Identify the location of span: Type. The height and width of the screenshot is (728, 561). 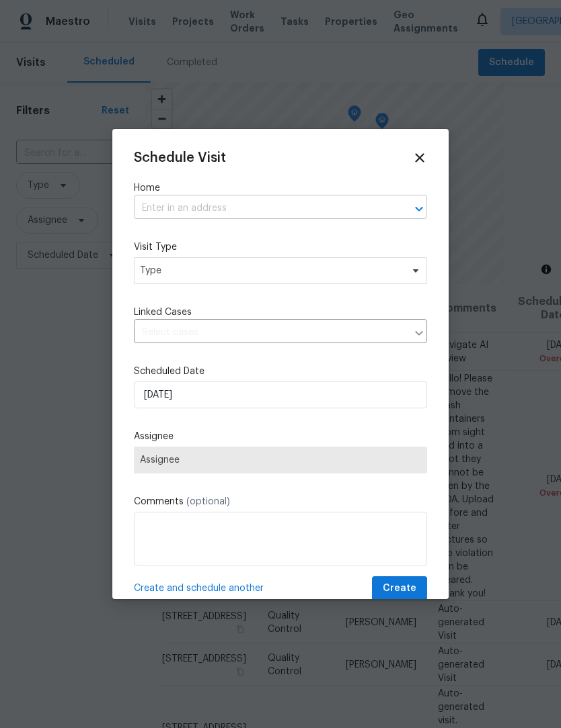
(270, 271).